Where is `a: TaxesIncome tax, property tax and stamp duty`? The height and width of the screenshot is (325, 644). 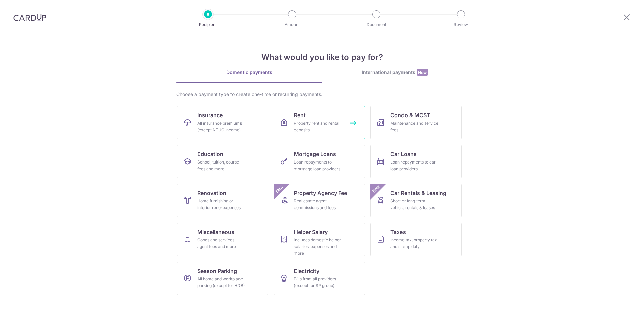 a: TaxesIncome tax, property tax and stamp duty is located at coordinates (416, 239).